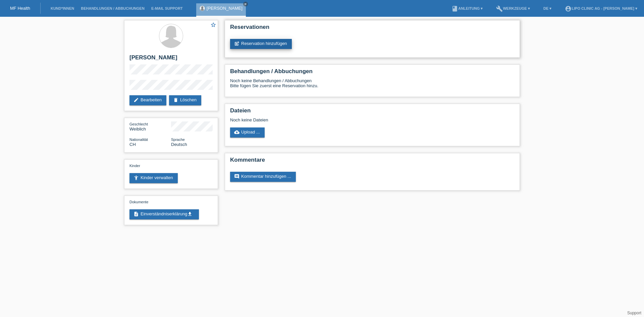 The height and width of the screenshot is (317, 644). Describe the element at coordinates (237, 176) in the screenshot. I see `i: comment` at that location.